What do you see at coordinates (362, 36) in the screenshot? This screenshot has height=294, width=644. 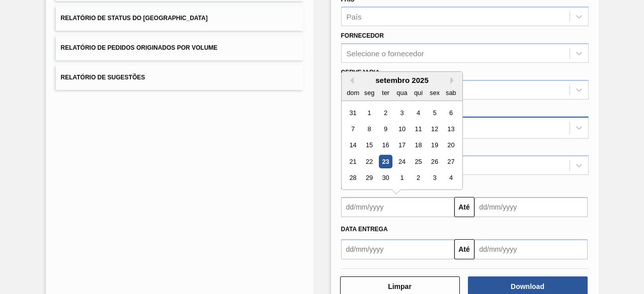 I see `label: Fornecedor` at bounding box center [362, 36].